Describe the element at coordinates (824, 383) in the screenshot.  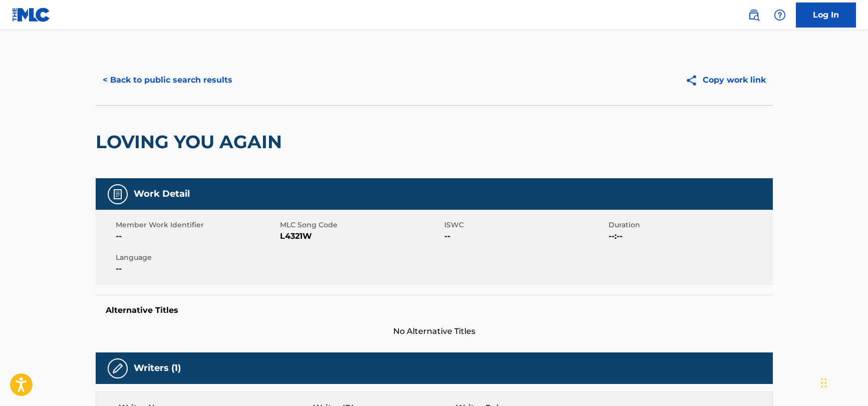
I see `div: Drag` at that location.